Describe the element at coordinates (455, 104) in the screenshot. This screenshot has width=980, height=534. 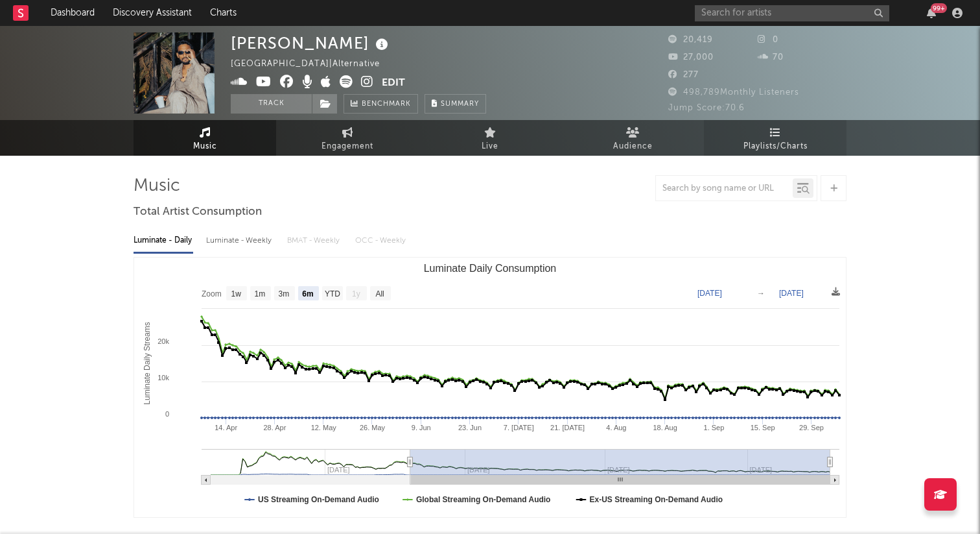
I see `button: Summary` at that location.